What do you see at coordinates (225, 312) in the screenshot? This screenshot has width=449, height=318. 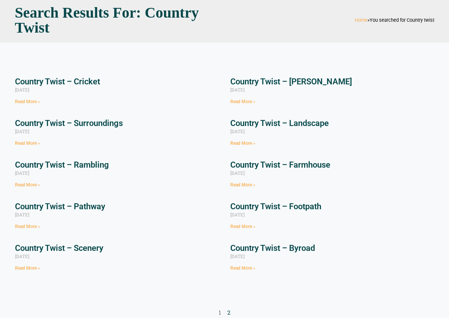 I see `nav: Pagination` at bounding box center [225, 312].